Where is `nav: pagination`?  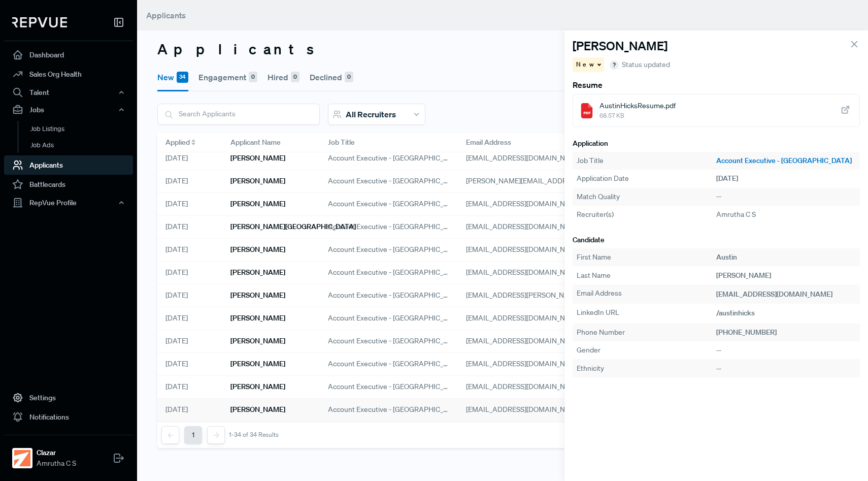 nav: pagination is located at coordinates (220, 435).